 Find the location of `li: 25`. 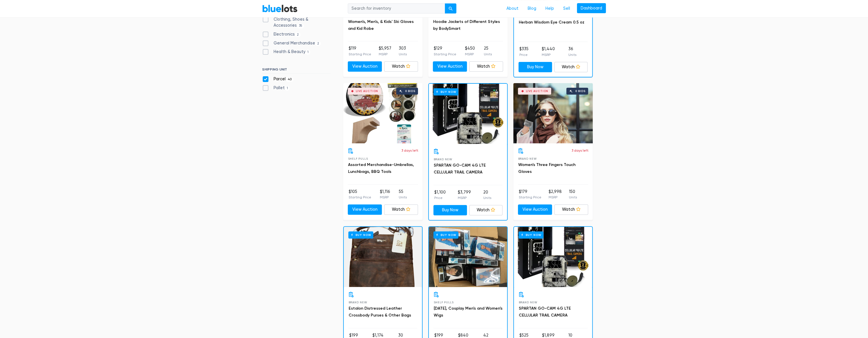

li: 25 is located at coordinates (487, 51).